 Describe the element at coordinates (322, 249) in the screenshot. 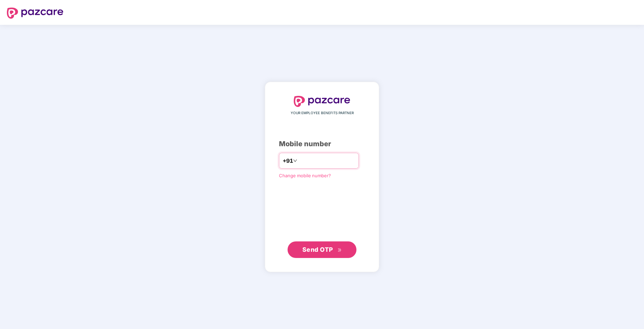

I see `button: Send OTPdouble-right` at that location.